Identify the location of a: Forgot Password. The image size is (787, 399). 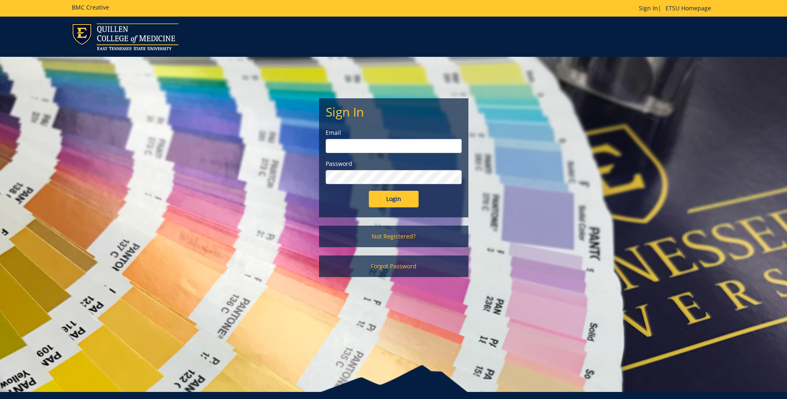
(393, 266).